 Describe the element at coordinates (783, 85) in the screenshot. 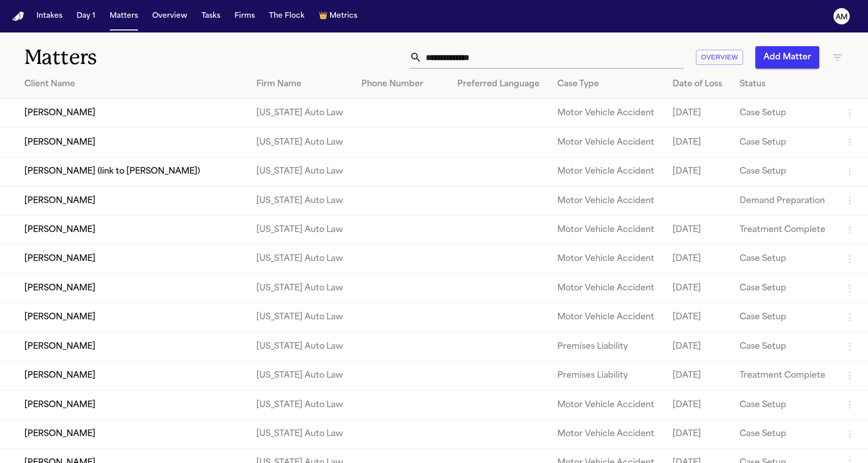

I see `div: Status` at that location.